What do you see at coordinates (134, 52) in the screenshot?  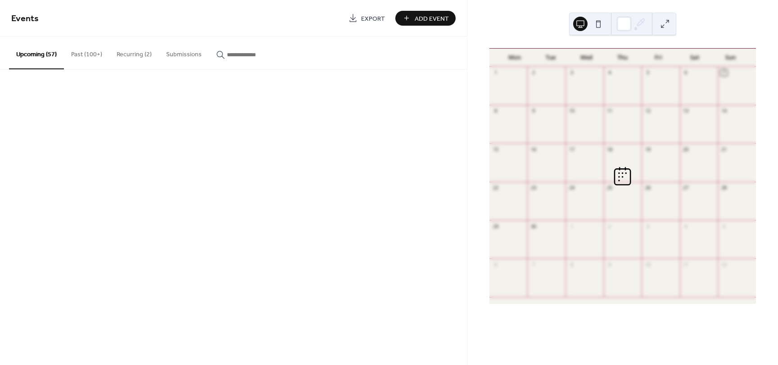 I see `button: Recurring (2)` at bounding box center [134, 52].